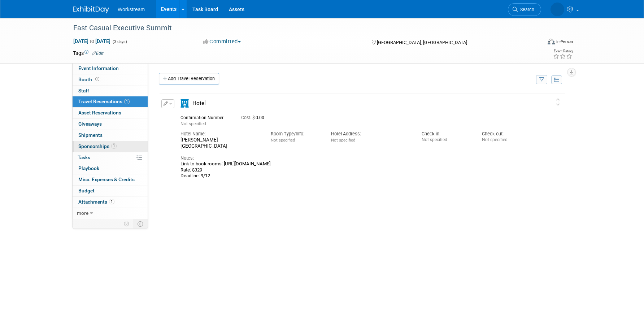 The width and height of the screenshot is (644, 326). I want to click on div: Hotel Name:, so click(220, 134).